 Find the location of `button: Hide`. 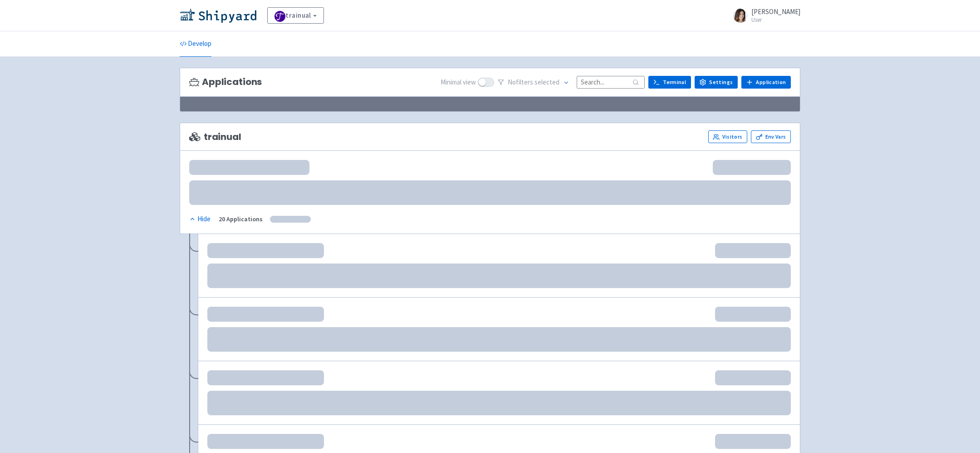

button: Hide is located at coordinates (200, 219).